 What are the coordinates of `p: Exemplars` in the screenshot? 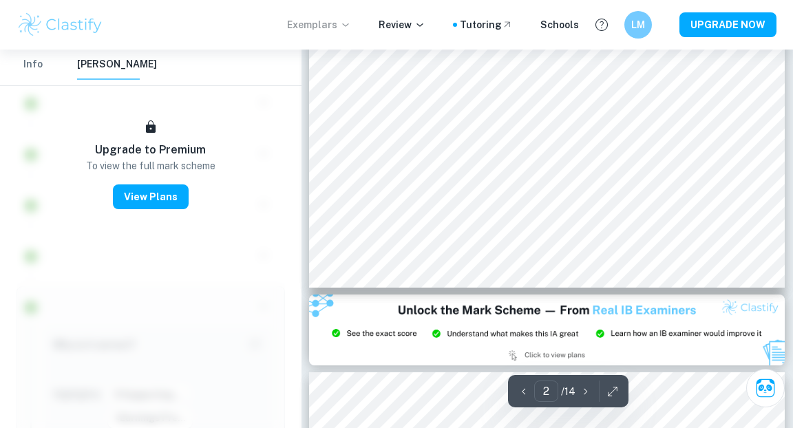 It's located at (319, 25).